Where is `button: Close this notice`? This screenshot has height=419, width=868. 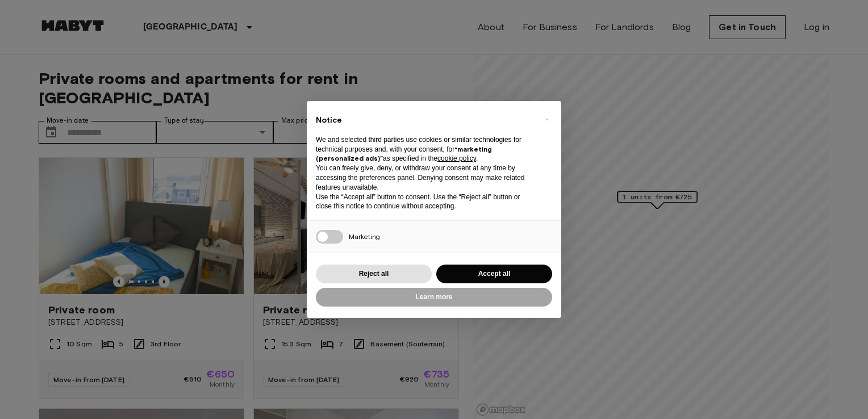
button: Close this notice is located at coordinates (547, 119).